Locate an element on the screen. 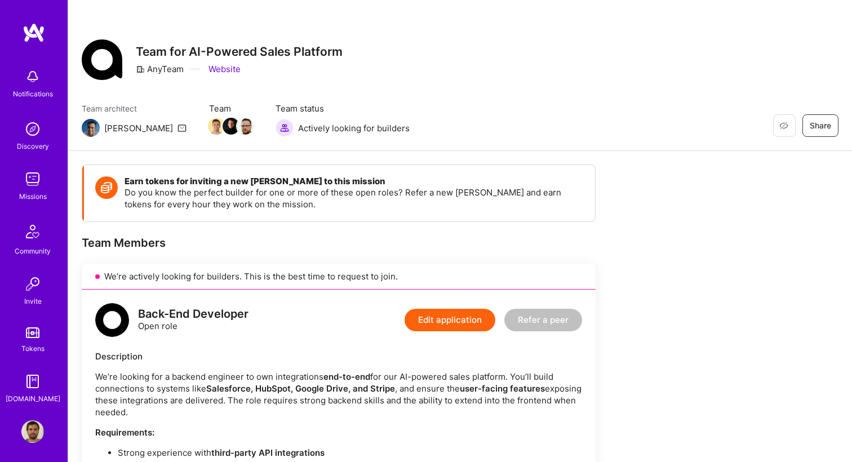  i: icon Mail is located at coordinates (182, 128).